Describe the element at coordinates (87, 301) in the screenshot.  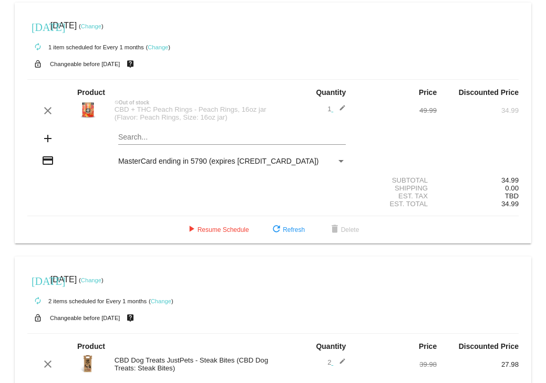
I see `small: 2 items scheduled for Every 1 months` at that location.